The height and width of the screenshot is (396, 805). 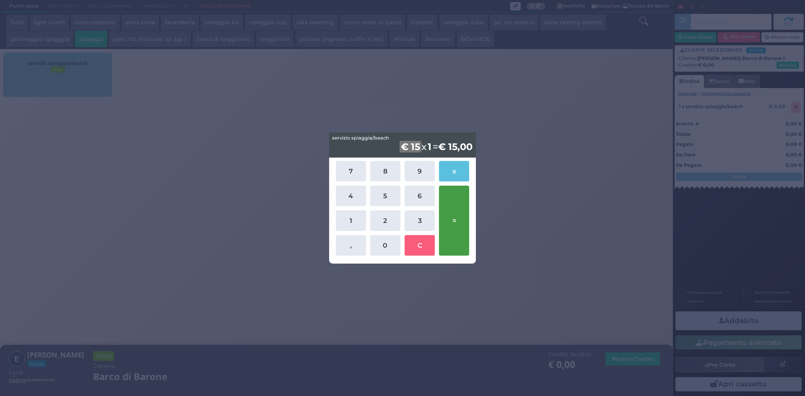 I want to click on button: 6, so click(x=420, y=196).